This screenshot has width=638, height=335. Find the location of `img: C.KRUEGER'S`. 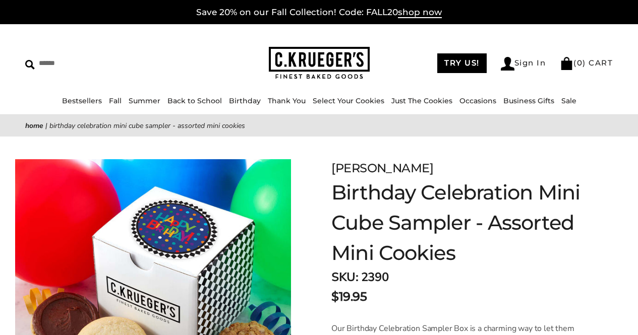

img: C.KRUEGER'S is located at coordinates (319, 63).